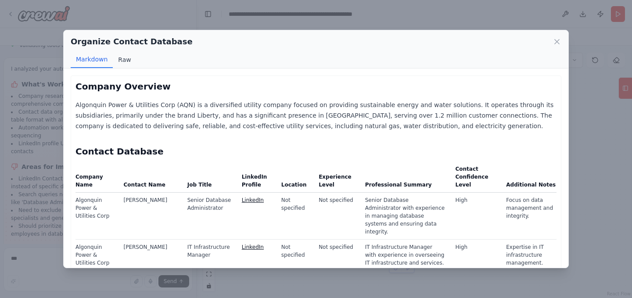  What do you see at coordinates (209, 179) in the screenshot?
I see `th: Job Title` at bounding box center [209, 179].